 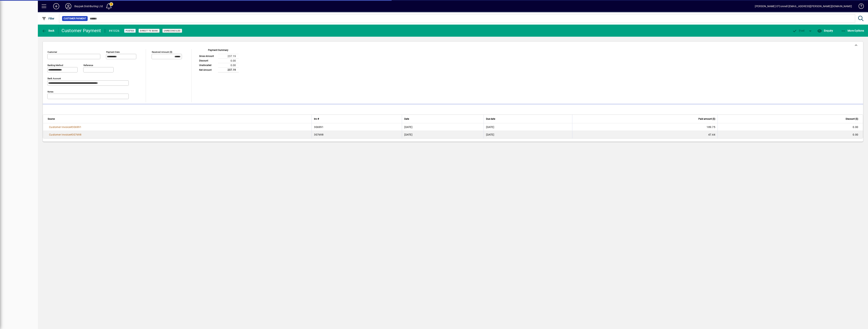 What do you see at coordinates (645, 134) in the screenshot?
I see `td: 47.44` at bounding box center [645, 134].